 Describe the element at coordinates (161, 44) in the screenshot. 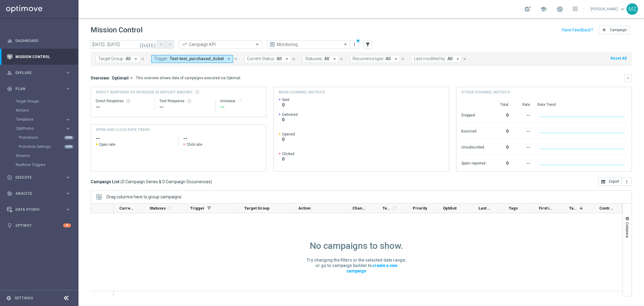

I see `i: arrow_back` at that location.